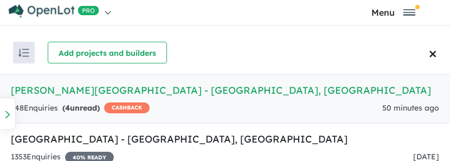 The width and height of the screenshot is (450, 161). I want to click on img: Openlot PRO Logo White, so click(54, 11).